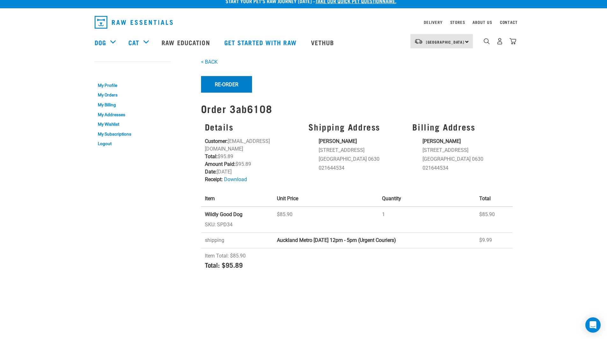 This screenshot has height=339, width=607. Describe the element at coordinates (211, 172) in the screenshot. I see `strong: Date:` at that location.